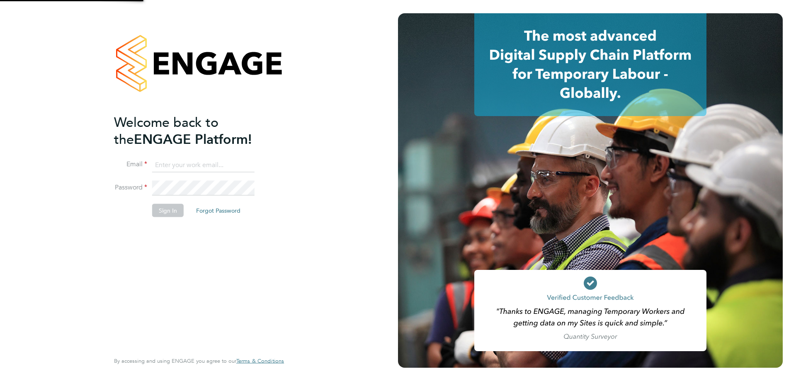 Image resolution: width=796 pixels, height=381 pixels. What do you see at coordinates (166, 131) in the screenshot?
I see `span: Welcome back to the` at bounding box center [166, 131].